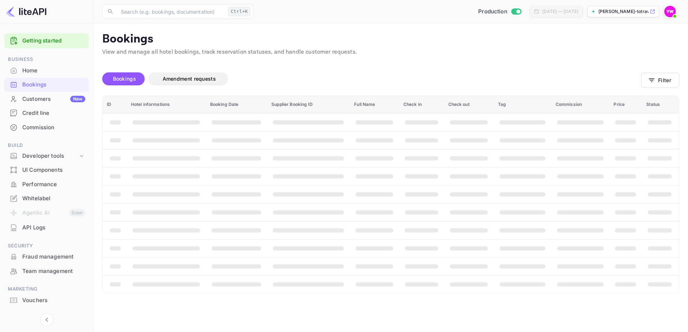 Image resolution: width=688 pixels, height=332 pixels. What do you see at coordinates (374, 104) in the screenshot?
I see `th: Full Name` at bounding box center [374, 104].